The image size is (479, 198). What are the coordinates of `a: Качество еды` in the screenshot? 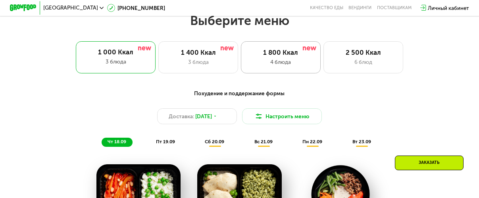 It's located at (327, 8).